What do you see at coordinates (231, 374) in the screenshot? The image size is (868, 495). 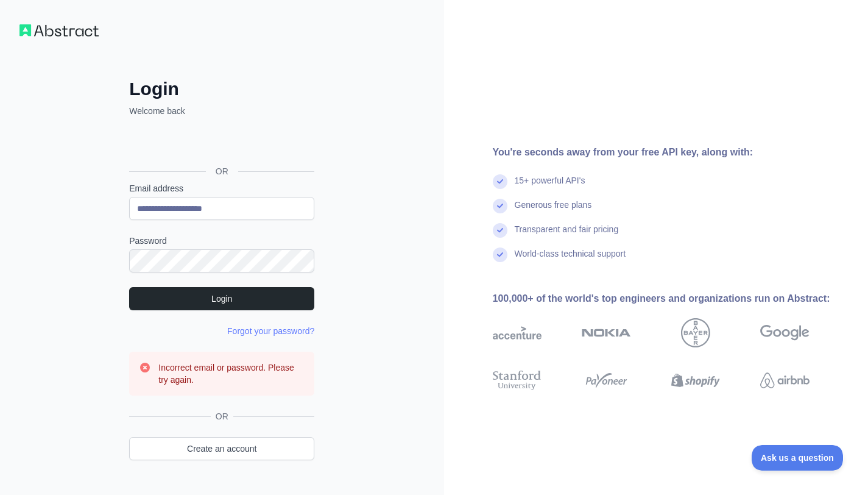 I see `h3: Incorrect email or password. Please try again.` at bounding box center [231, 374].